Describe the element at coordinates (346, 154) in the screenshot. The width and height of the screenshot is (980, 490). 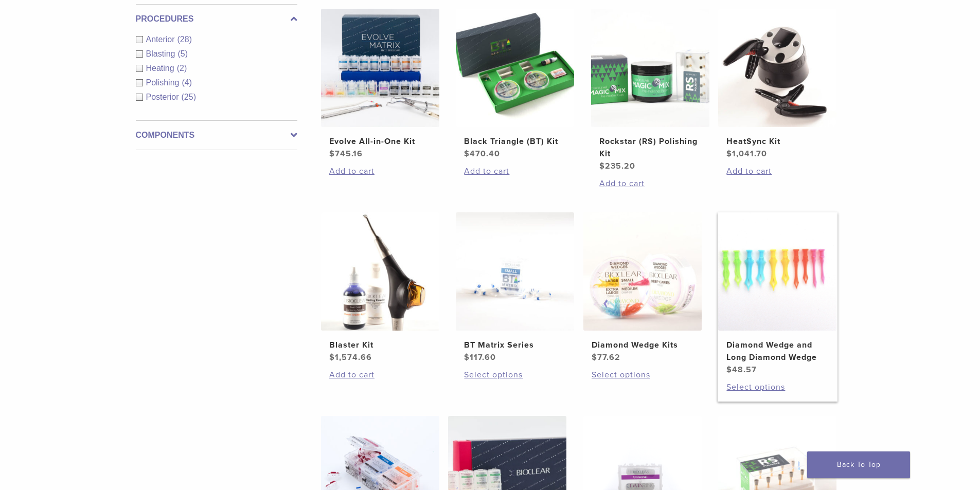
I see `bdi: 745.16` at that location.